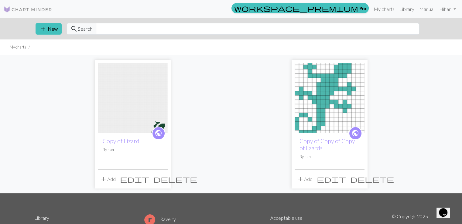 The height and width of the screenshot is (224, 462). What do you see at coordinates (28, 9) in the screenshot?
I see `img: Logo` at bounding box center [28, 9].